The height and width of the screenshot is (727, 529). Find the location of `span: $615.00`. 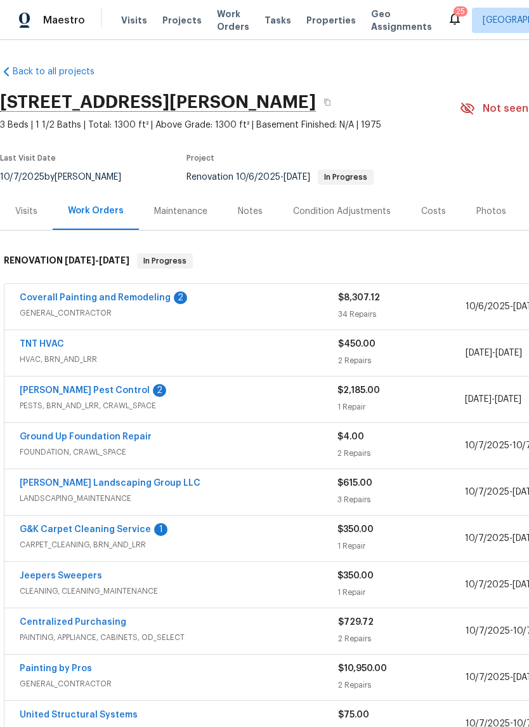

span: $615.00 is located at coordinates (355, 483).